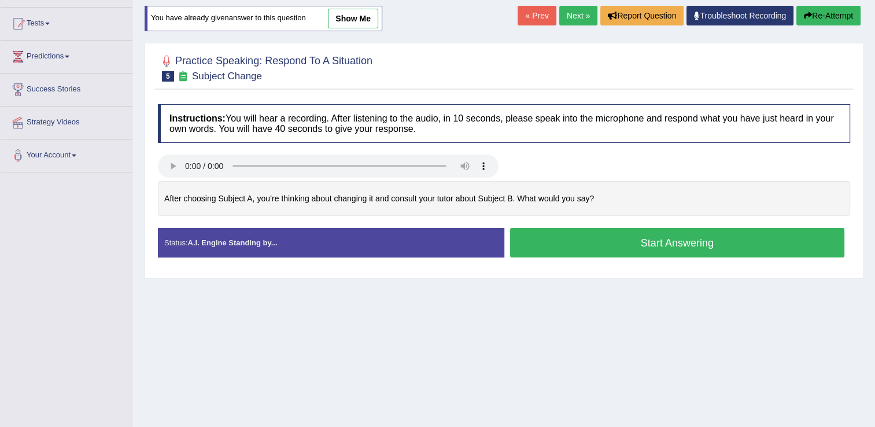 This screenshot has height=427, width=875. What do you see at coordinates (67, 55) in the screenshot?
I see `a: Predictions` at bounding box center [67, 55].